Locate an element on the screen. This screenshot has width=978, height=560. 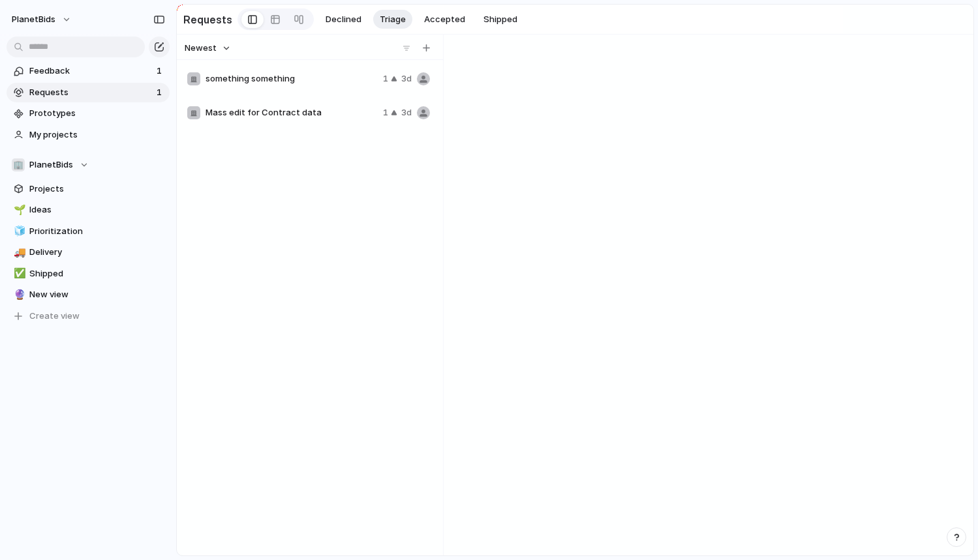
span: Feedback is located at coordinates (90, 71).